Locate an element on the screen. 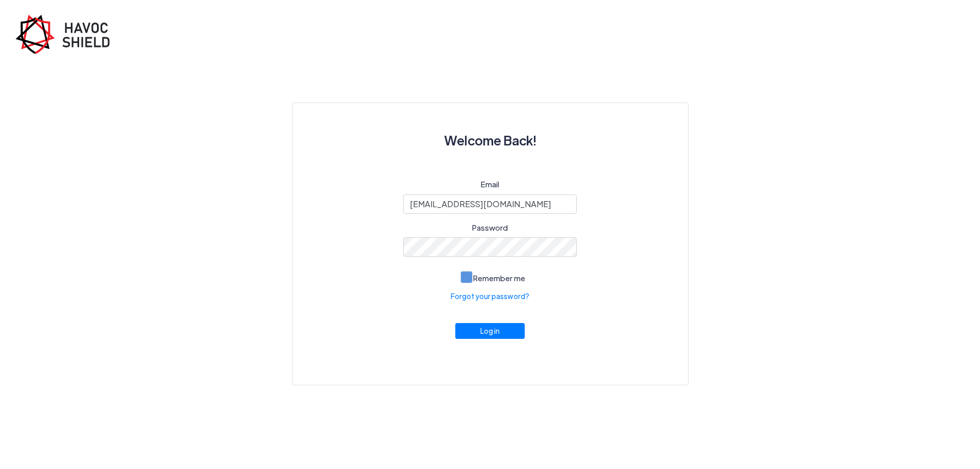 The height and width of the screenshot is (469, 980). img: havoc-shield-register-logo.png is located at coordinates (66, 34).